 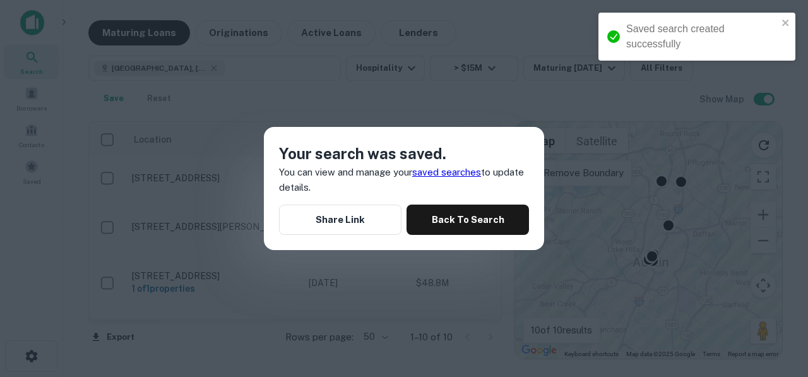 I want to click on button: Share Link, so click(x=340, y=220).